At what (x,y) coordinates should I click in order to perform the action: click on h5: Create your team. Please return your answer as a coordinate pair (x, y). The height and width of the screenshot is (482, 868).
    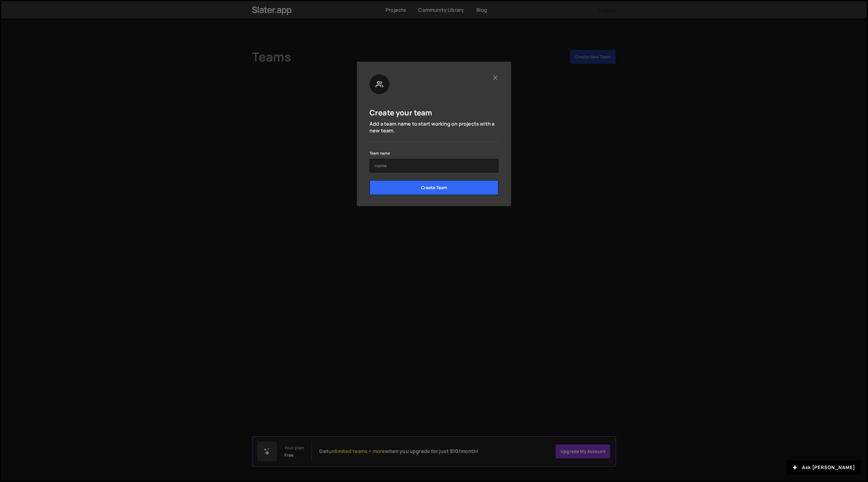
    Looking at the image, I should click on (401, 112).